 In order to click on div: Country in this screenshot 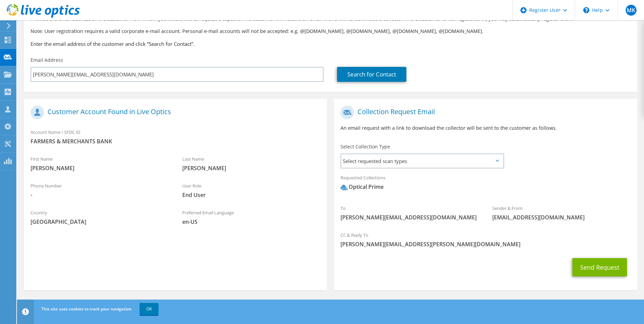, I will do `click(99, 217)`.